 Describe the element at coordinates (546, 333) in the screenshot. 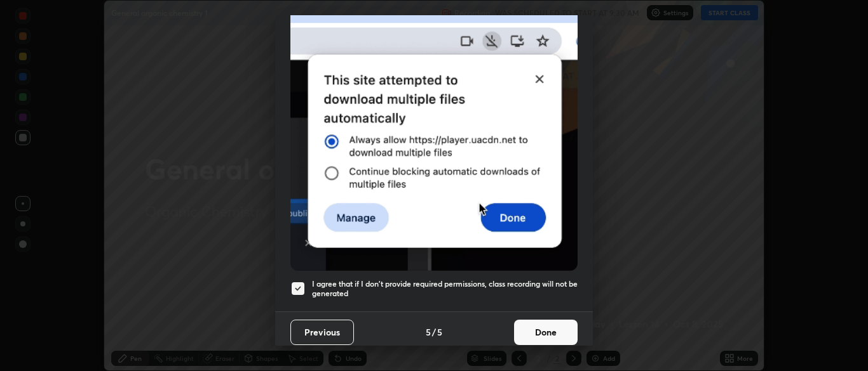

I see `button: Done` at that location.